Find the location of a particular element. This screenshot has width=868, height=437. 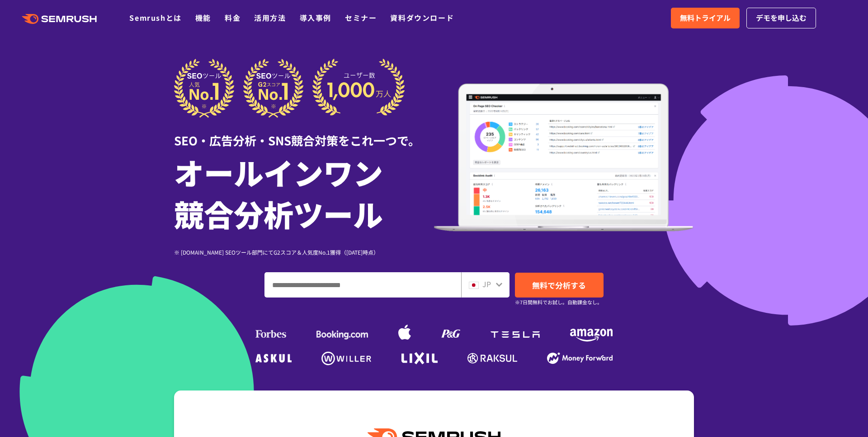

a: 活用方法 is located at coordinates (270, 18).